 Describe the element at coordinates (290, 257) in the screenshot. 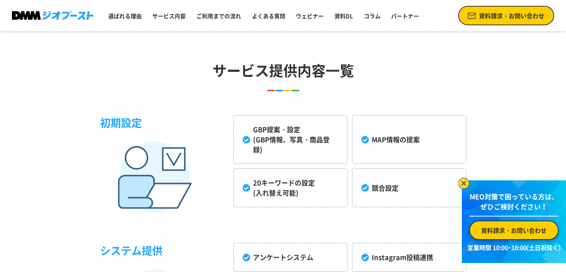

I see `li: アンケートシステム` at that location.